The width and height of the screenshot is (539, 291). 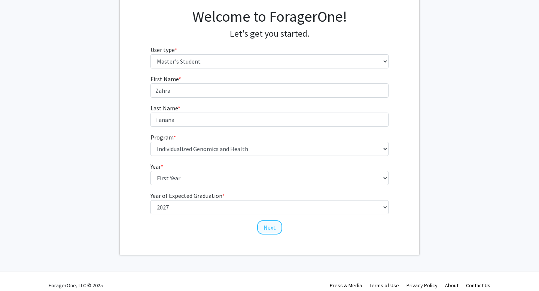 What do you see at coordinates (164, 79) in the screenshot?
I see `span: First Name` at bounding box center [164, 79].